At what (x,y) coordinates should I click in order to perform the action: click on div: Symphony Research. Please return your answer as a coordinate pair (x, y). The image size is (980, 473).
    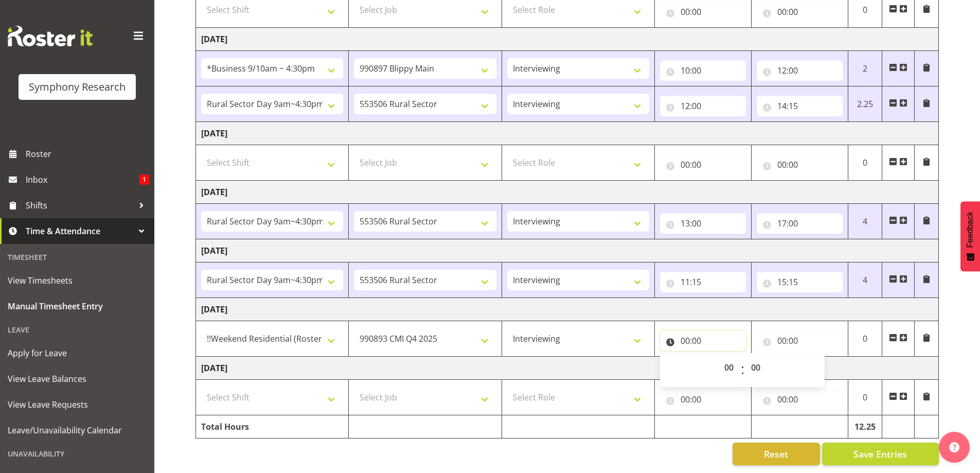
    Looking at the image, I should click on (78, 87).